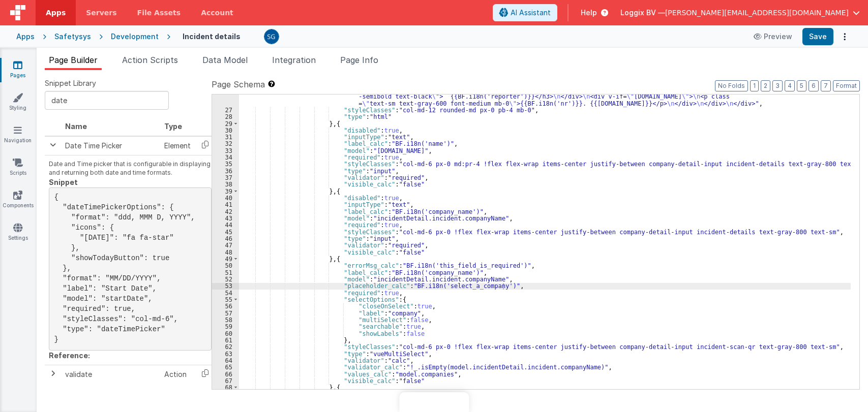  I want to click on span: File Assets, so click(159, 13).